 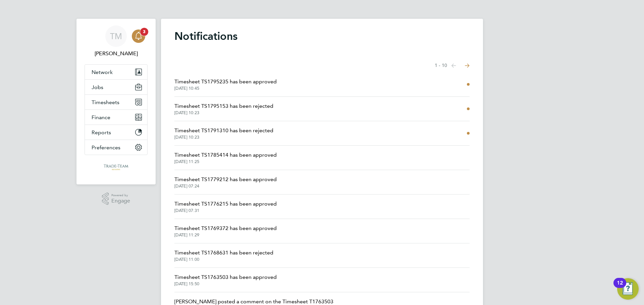 What do you see at coordinates (116, 167) in the screenshot?
I see `a: Go to home page` at bounding box center [116, 167].